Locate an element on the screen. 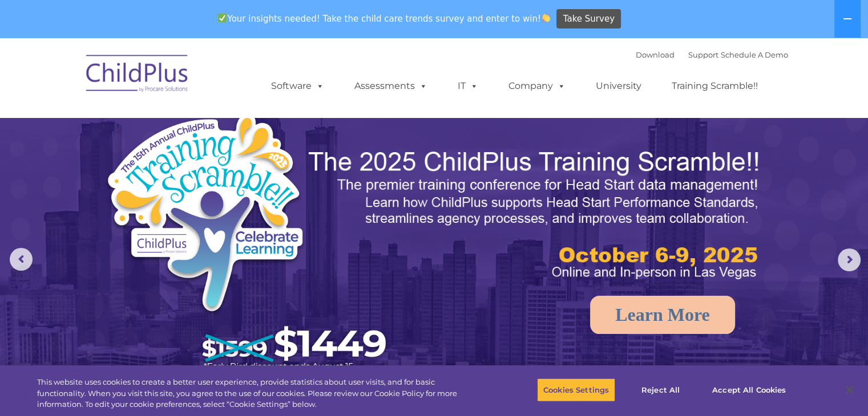 Image resolution: width=868 pixels, height=416 pixels. div: This website uses cookies to create a better user experience, provide statistics about user visit... is located at coordinates (257, 394).